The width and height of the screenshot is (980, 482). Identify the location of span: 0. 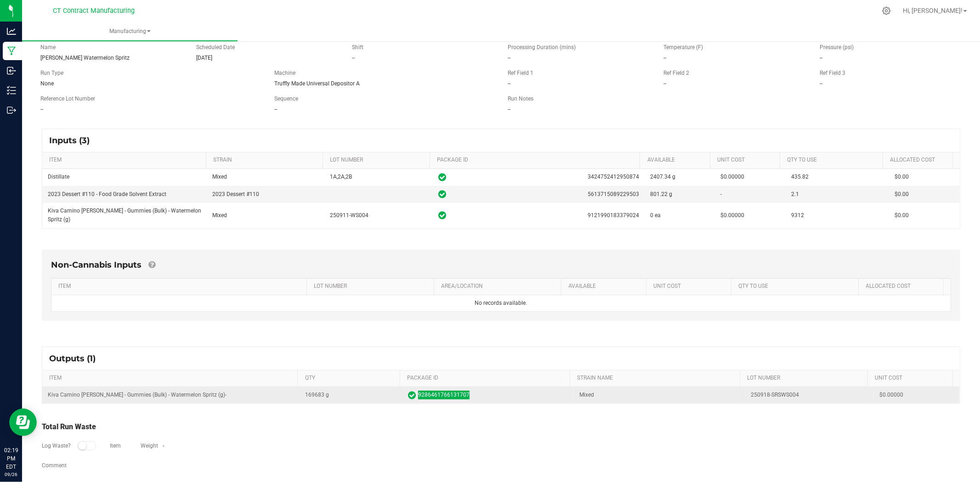
(651, 215).